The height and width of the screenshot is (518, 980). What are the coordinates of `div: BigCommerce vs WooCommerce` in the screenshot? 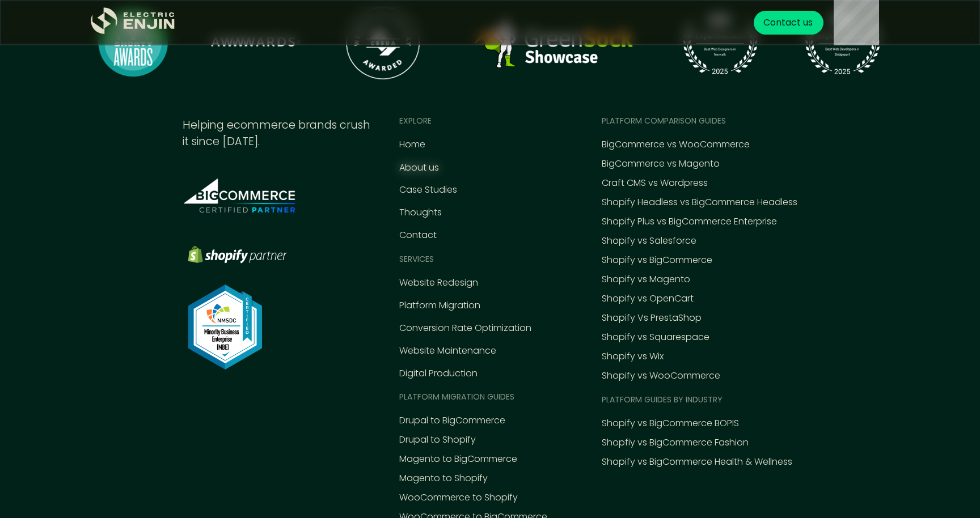 It's located at (676, 145).